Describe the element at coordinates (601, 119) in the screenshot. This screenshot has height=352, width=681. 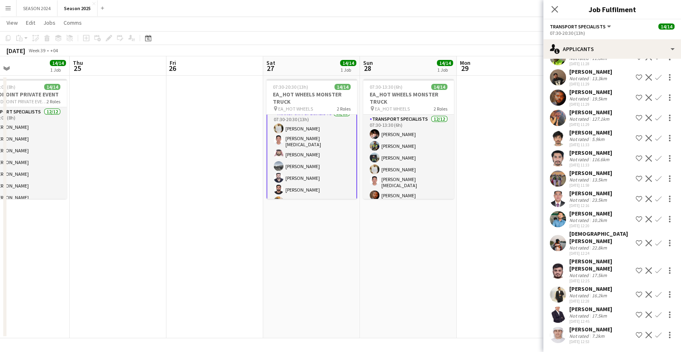
I see `div: 127.1km` at that location.